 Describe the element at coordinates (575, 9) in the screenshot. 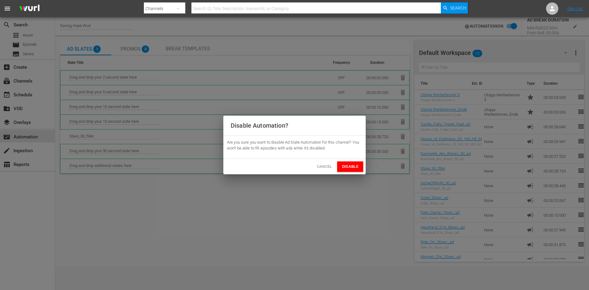

I see `a: Sign Out` at that location.